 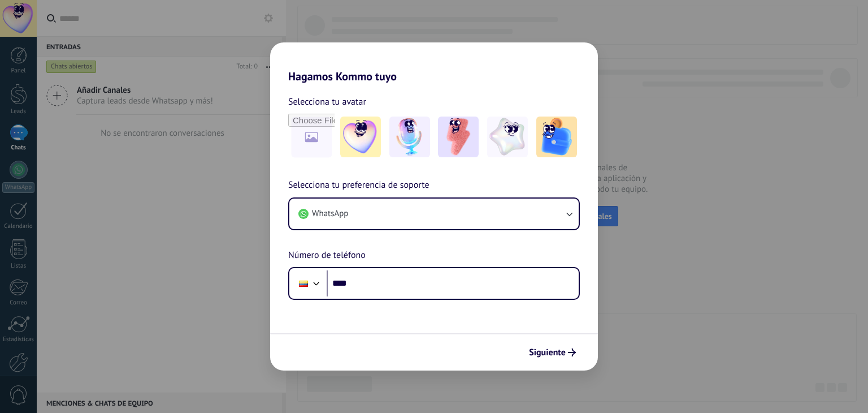 What do you see at coordinates (556, 137) in the screenshot?
I see `img: -5.jpeg` at bounding box center [556, 137].